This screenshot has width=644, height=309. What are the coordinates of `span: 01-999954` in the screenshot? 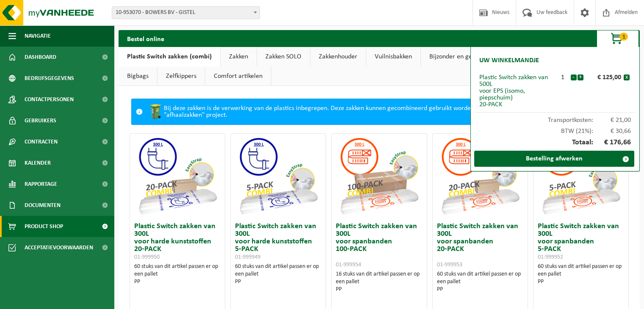 It's located at (348, 264).